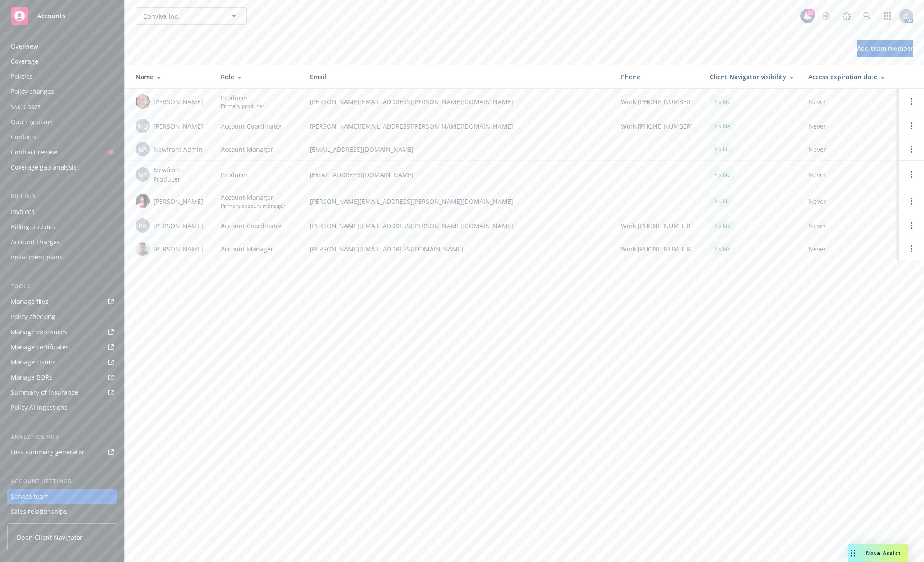 The height and width of the screenshot is (562, 924). Describe the element at coordinates (62, 362) in the screenshot. I see `a: Manage claims` at that location.